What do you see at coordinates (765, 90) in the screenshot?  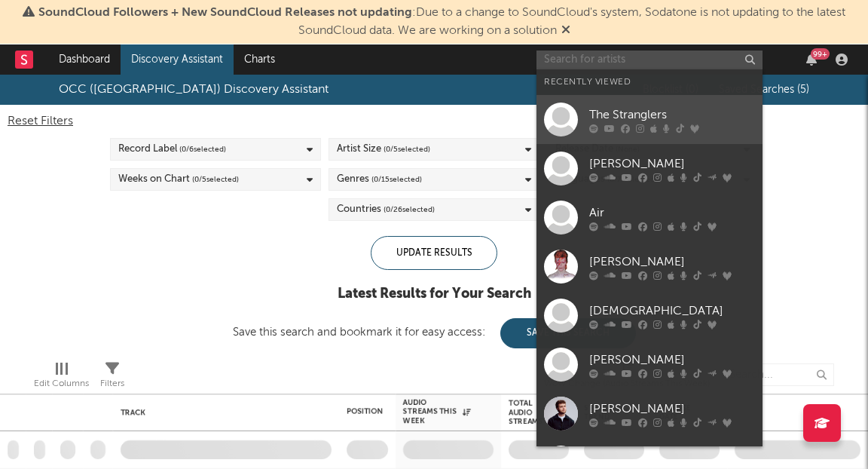 I see `span: Saved Searches` at bounding box center [765, 90].